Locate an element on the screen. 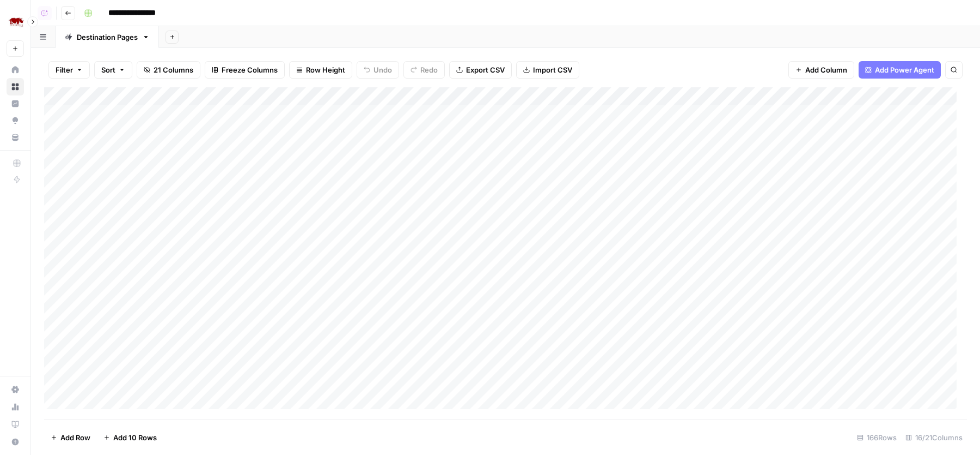 This screenshot has height=455, width=980. div: Destination Pages is located at coordinates (107, 37).